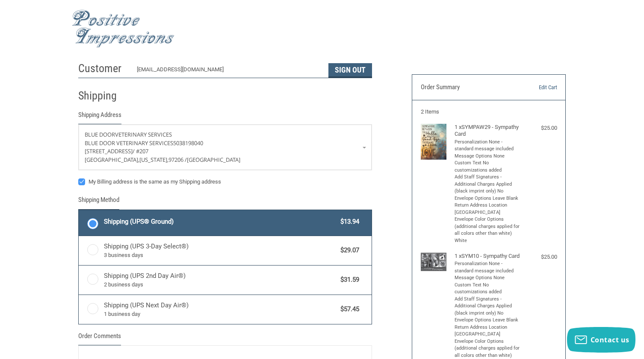 This screenshot has width=644, height=359. What do you see at coordinates (220, 314) in the screenshot?
I see `span: 1 business day` at bounding box center [220, 314].